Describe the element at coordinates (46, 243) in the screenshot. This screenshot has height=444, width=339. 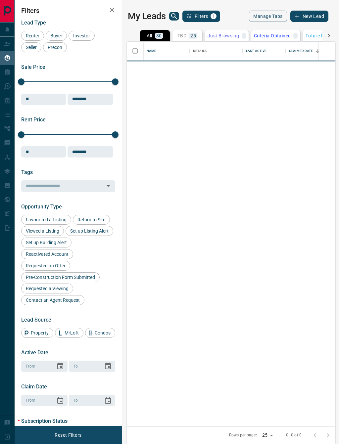
I see `span: Set up Building Alert` at that location.